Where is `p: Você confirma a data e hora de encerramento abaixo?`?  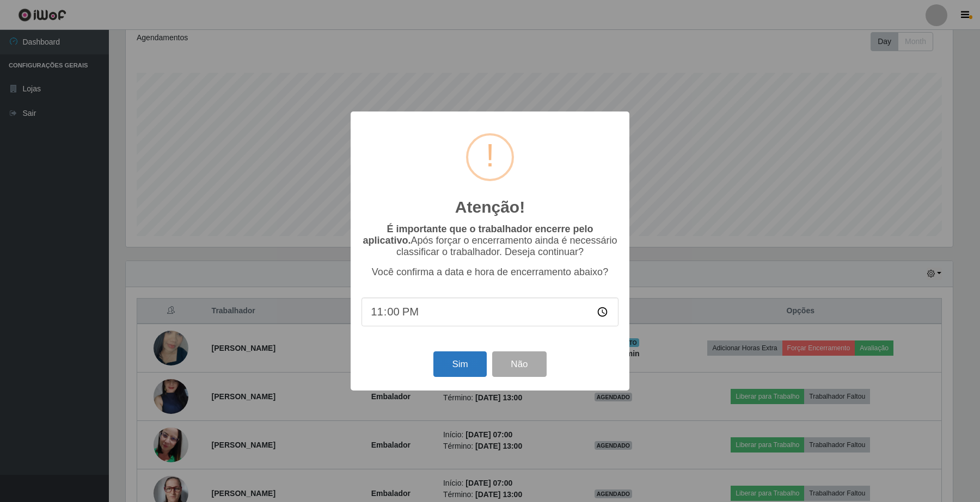
p: Você confirma a data e hora de encerramento abaixo? is located at coordinates (490, 272).